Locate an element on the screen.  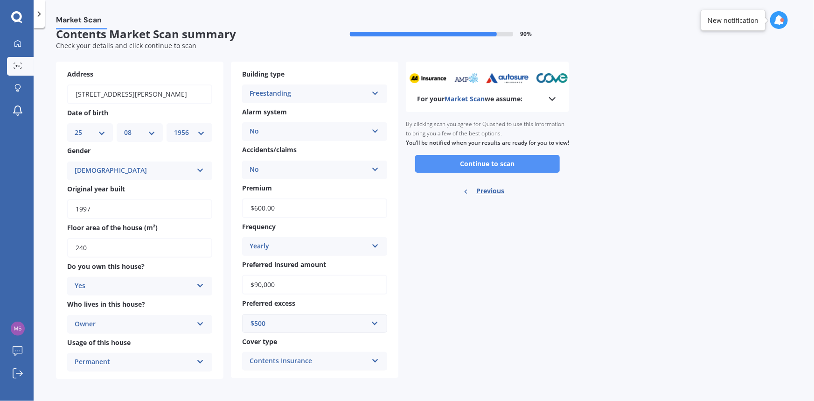
span: Previous is located at coordinates (490, 191).